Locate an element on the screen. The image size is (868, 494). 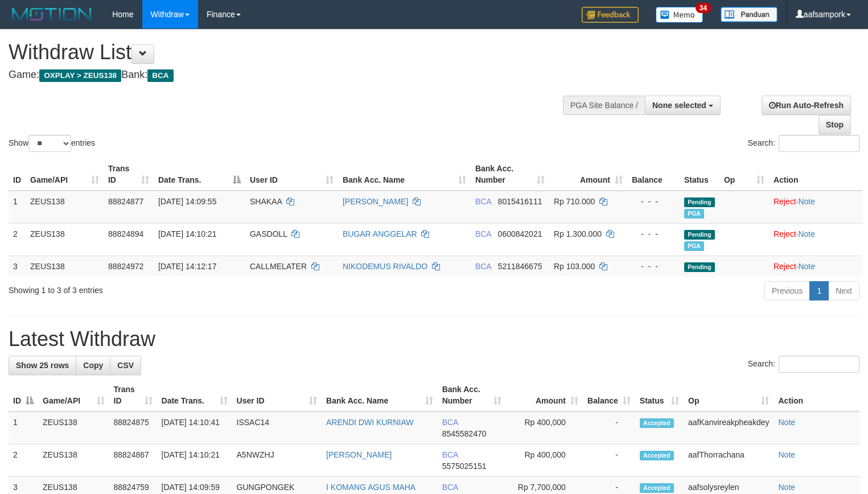
select: Showentries is located at coordinates (49, 144).